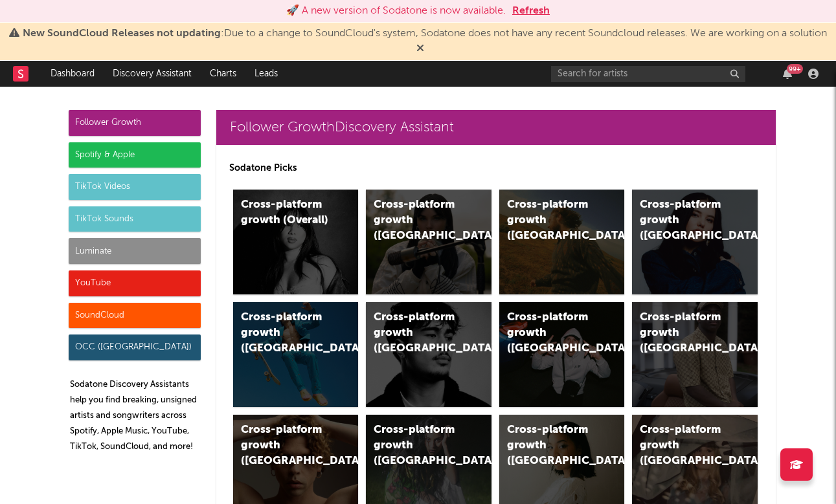 This screenshot has width=836, height=504. Describe the element at coordinates (648, 74) in the screenshot. I see `input: Search for artists` at that location.